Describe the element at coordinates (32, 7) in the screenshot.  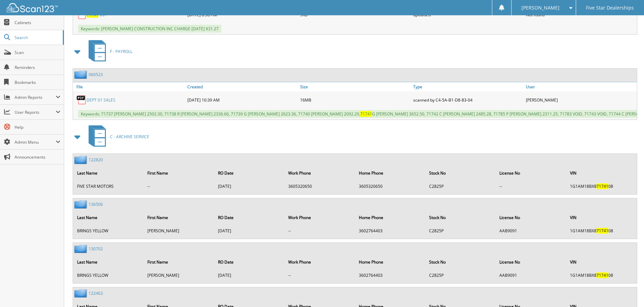
I see `img: scan123-logo-white.svg` at that location.